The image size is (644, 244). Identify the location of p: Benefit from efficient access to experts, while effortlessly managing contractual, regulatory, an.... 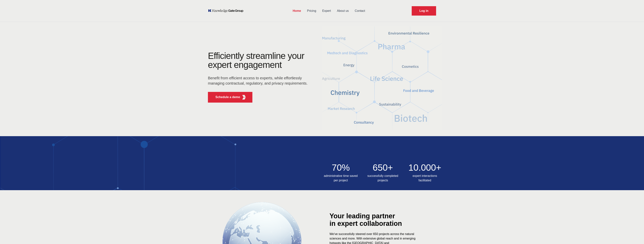
(259, 81).